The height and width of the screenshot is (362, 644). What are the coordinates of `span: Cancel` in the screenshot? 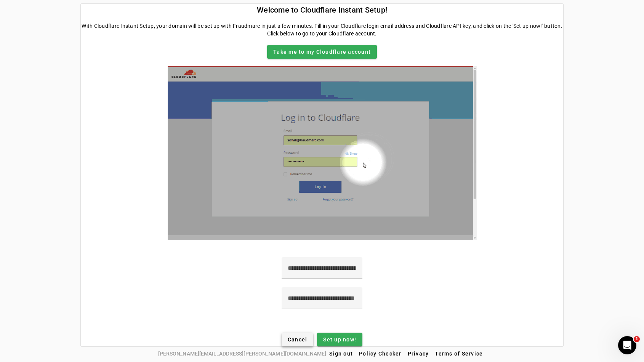 It's located at (297, 339).